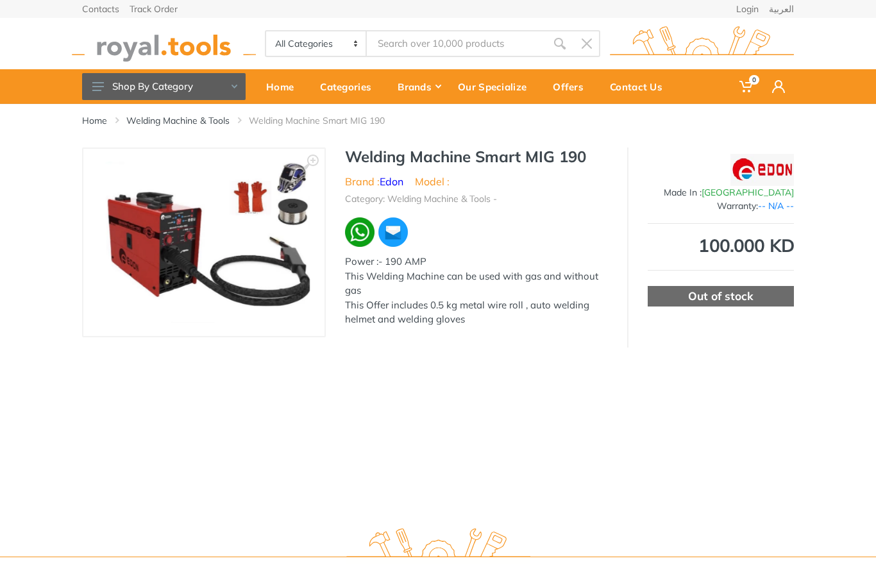  What do you see at coordinates (101, 9) in the screenshot?
I see `a: Contacts` at bounding box center [101, 9].